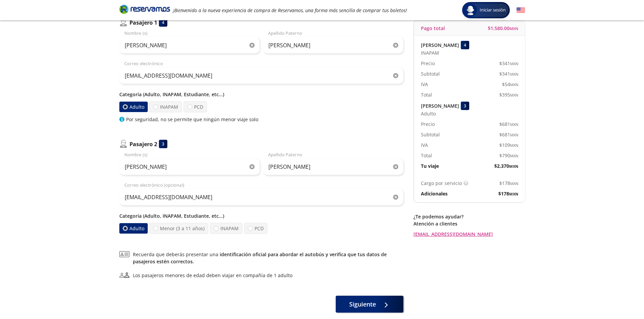 The width and height of the screenshot is (644, 319). What do you see at coordinates (369, 304) in the screenshot?
I see `button: Siguiente` at bounding box center [369, 304].